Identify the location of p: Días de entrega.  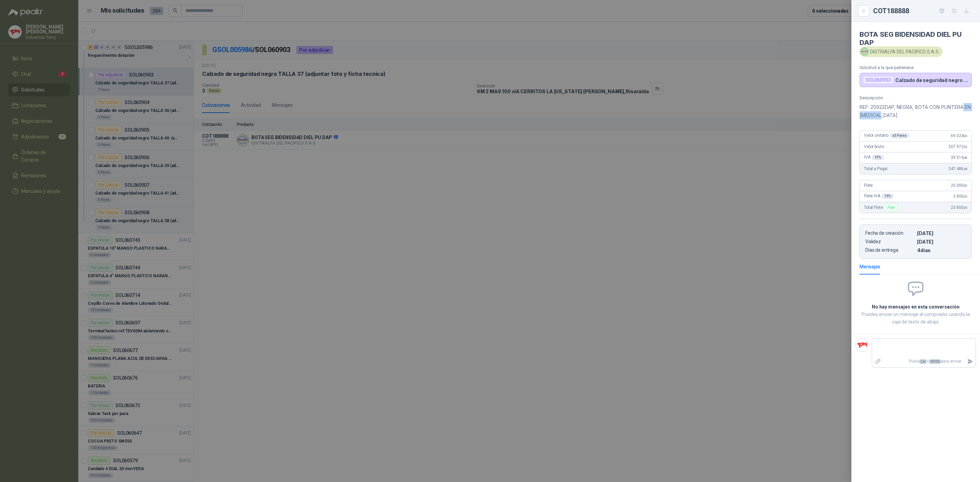
(890, 250).